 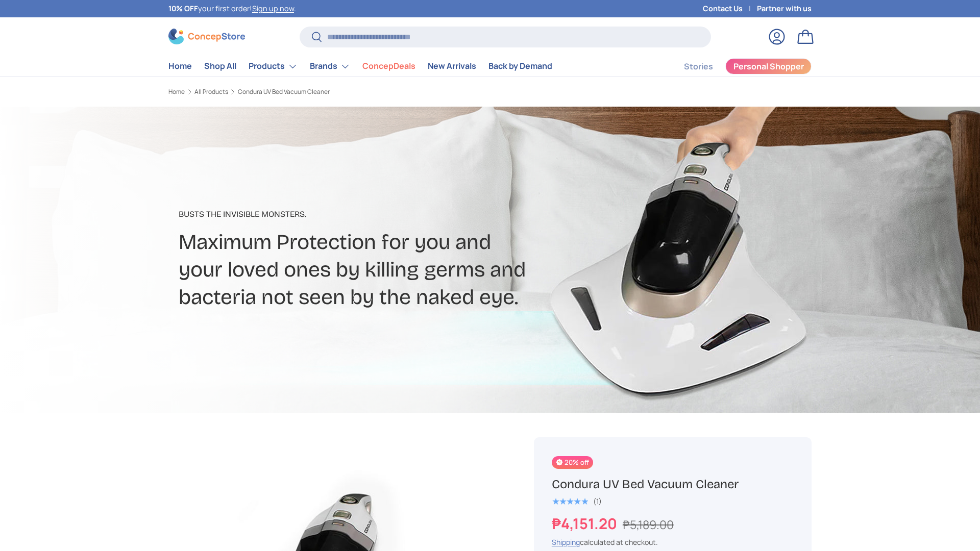 I want to click on summary: Products, so click(x=273, y=66).